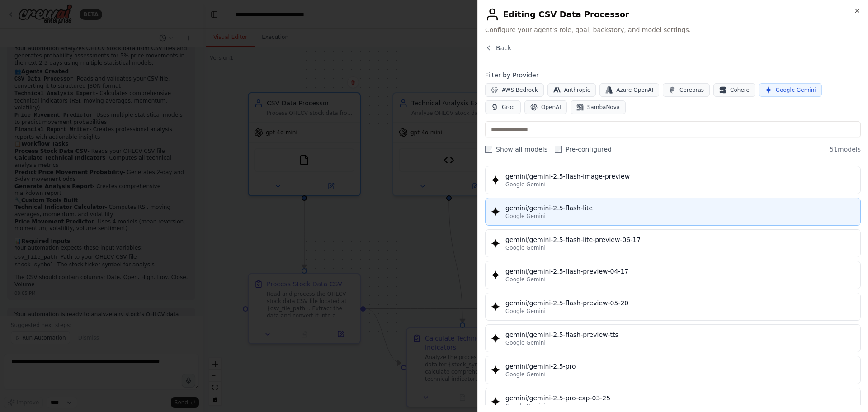 The image size is (868, 412). I want to click on div: gemini/gemini-2.5-flash-preview-tts, so click(680, 335).